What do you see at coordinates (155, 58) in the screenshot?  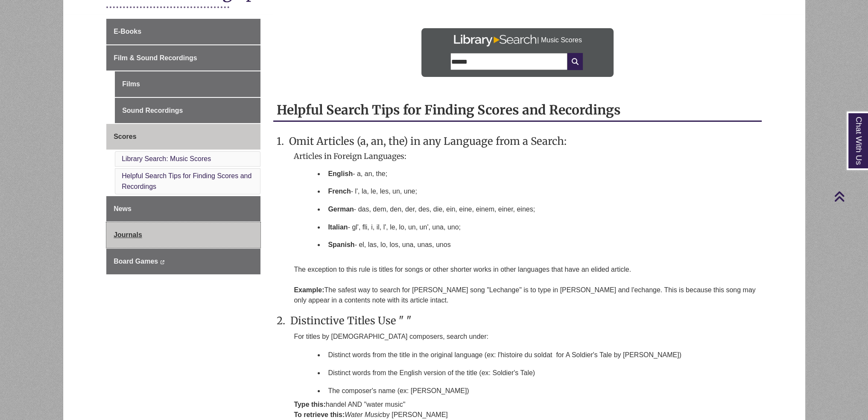 I see `span: Film & Sound Recordings` at bounding box center [155, 58].